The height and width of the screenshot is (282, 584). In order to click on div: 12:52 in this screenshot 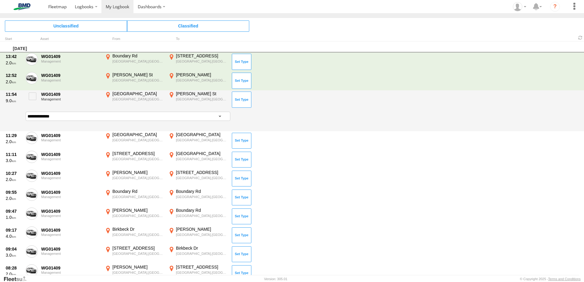, I will do `click(14, 75)`.